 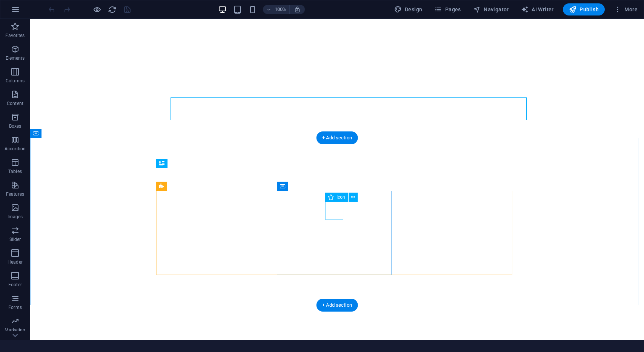 What do you see at coordinates (447, 10) in the screenshot?
I see `span: Pages` at bounding box center [447, 10].